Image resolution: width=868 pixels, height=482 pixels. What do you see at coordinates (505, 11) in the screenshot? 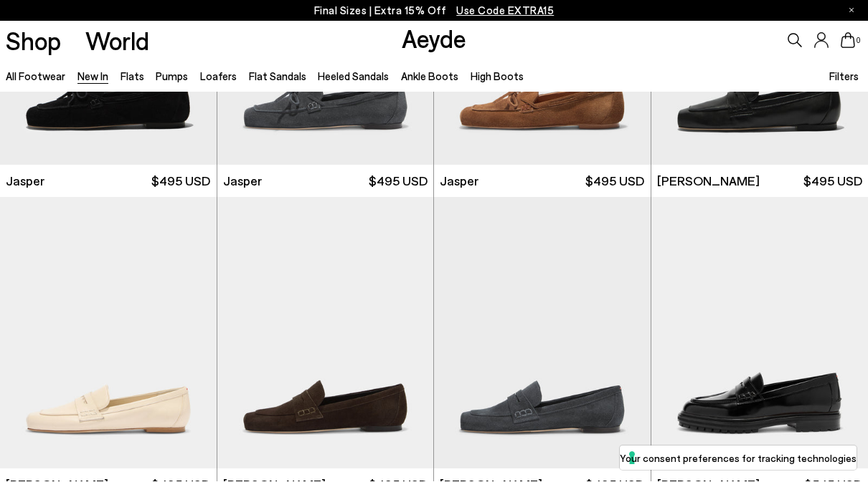
I see `span: Navigate to /collections/ss25-final-sizes` at bounding box center [505, 11].